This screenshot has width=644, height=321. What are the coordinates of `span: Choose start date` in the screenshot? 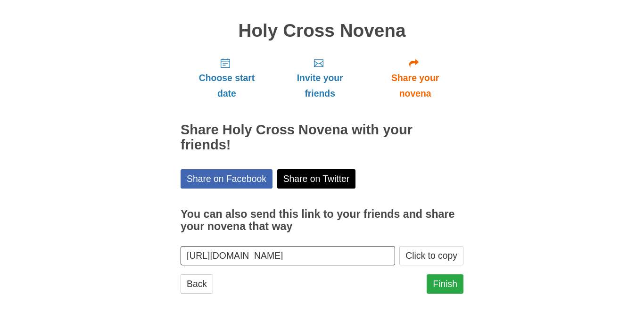 It's located at (227, 86).